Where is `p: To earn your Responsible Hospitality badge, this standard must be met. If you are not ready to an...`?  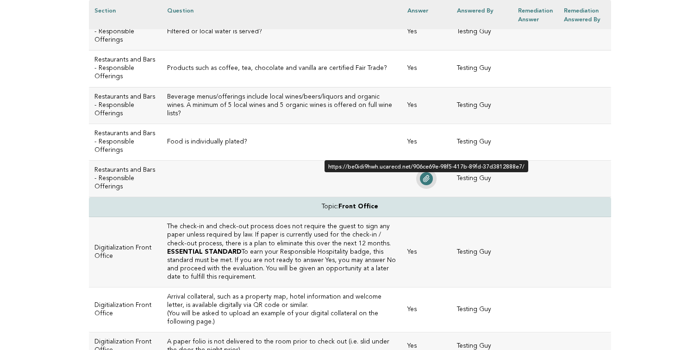
p: To earn your Responsible Hospitality badge, this standard must be met. If you are not ready to an... is located at coordinates (282, 265).